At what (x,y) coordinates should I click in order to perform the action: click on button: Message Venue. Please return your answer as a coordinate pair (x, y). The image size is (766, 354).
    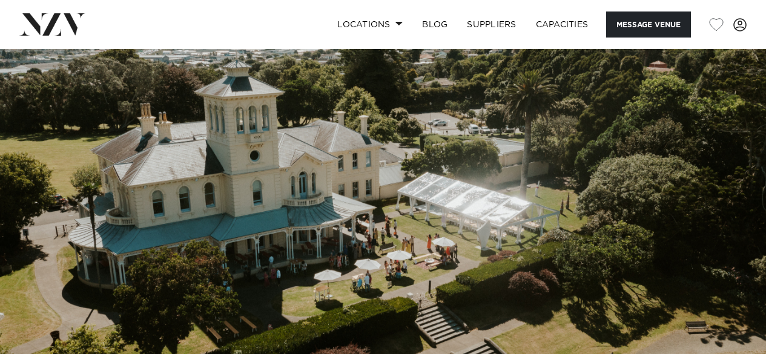
    Looking at the image, I should click on (648, 24).